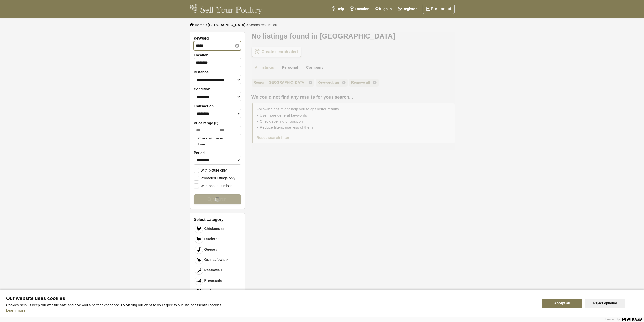 This screenshot has width=644, height=322. I want to click on label: Price range (£), so click(217, 123).